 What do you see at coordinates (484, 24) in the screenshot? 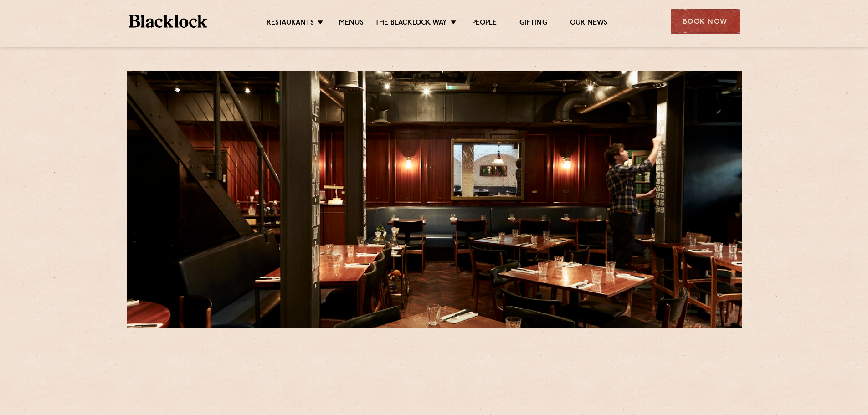
I see `a: People` at bounding box center [484, 24].